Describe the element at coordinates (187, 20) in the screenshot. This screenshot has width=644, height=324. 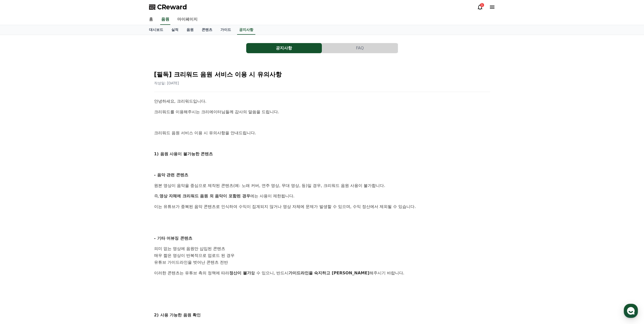
I see `a: 마이페이지` at that location.